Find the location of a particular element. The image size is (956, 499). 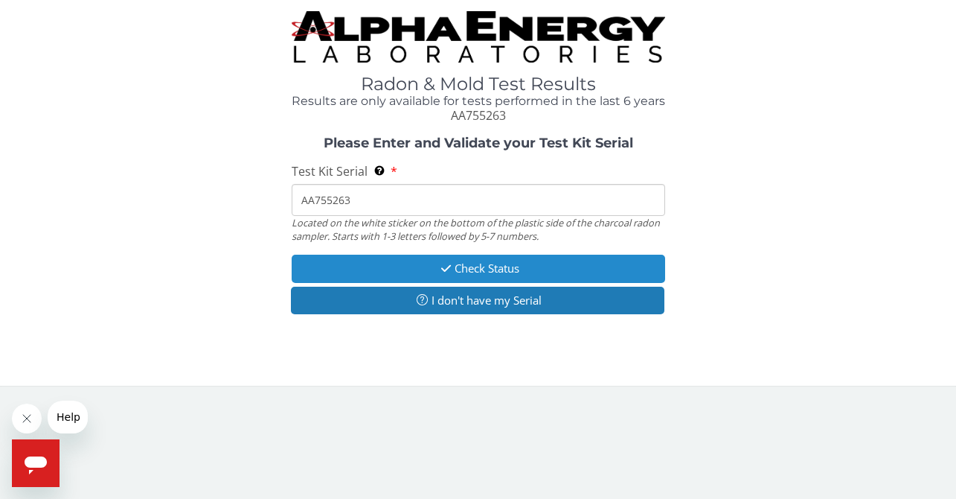

span: Help is located at coordinates (21, 16).